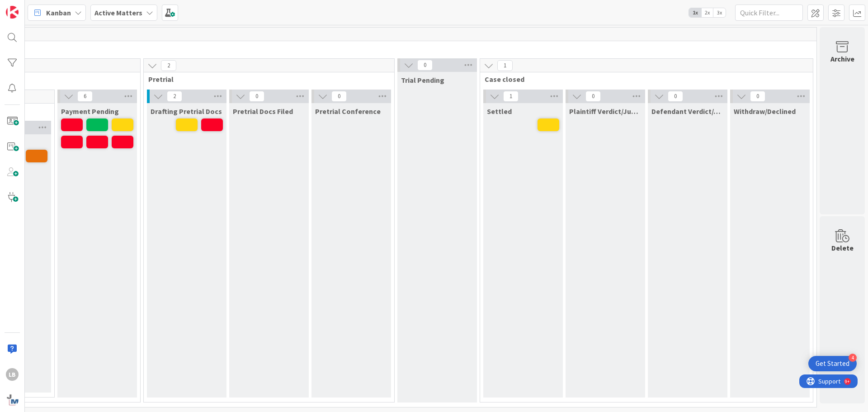 Image resolution: width=868 pixels, height=412 pixels. Describe the element at coordinates (719, 12) in the screenshot. I see `span: 3x` at that location.